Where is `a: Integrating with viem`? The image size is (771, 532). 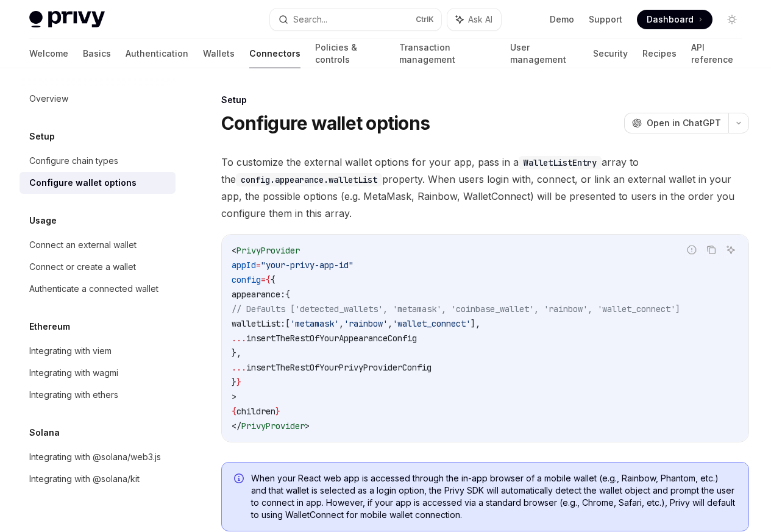 a: Integrating with viem is located at coordinates (97, 351).